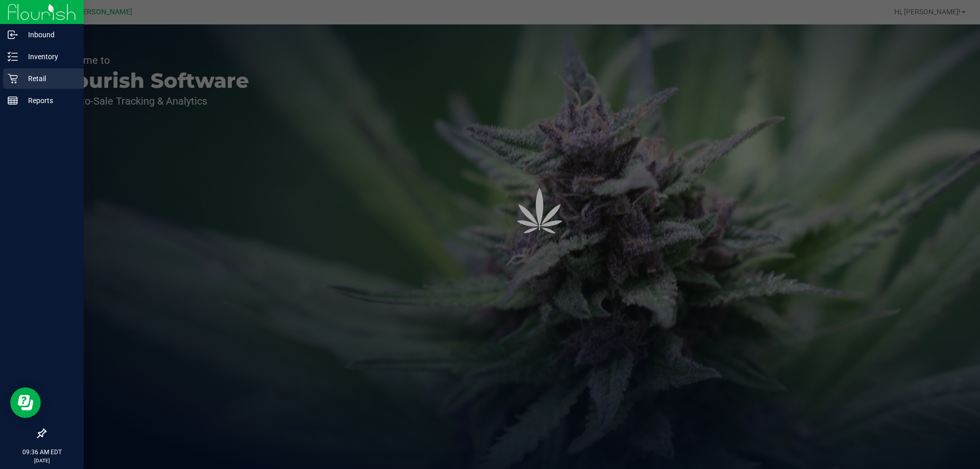 The height and width of the screenshot is (469, 980). I want to click on inline-svg: Inventory, so click(13, 57).